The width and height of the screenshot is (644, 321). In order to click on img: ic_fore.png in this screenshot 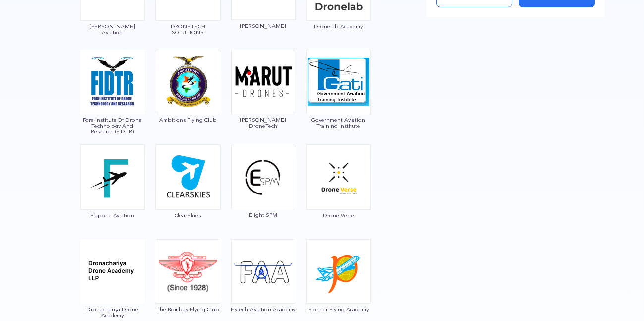, I will do `click(113, 82)`.